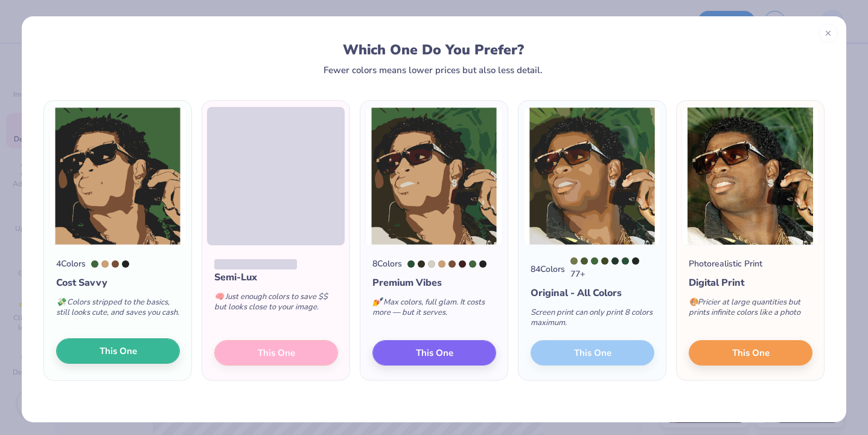 The height and width of the screenshot is (435, 868). Describe the element at coordinates (462, 264) in the screenshot. I see `div: 4975 C` at that location.